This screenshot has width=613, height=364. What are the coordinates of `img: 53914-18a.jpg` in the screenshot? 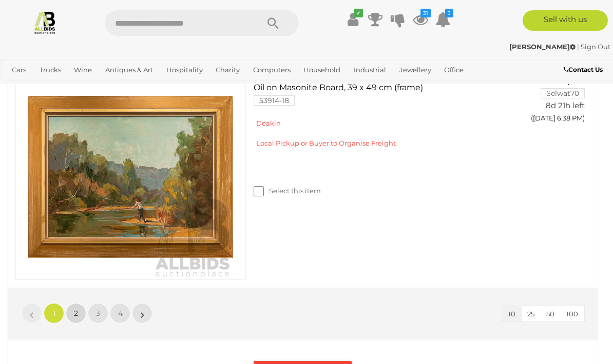 It's located at (131, 177).